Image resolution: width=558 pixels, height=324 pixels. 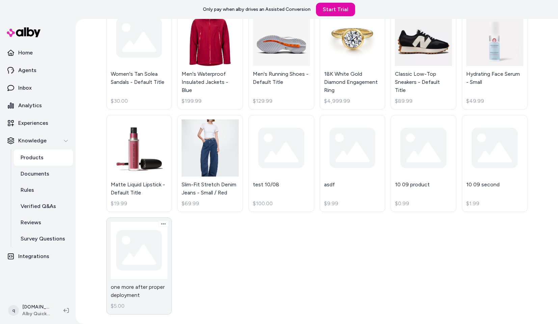 What do you see at coordinates (336, 9) in the screenshot?
I see `a: Start Trial` at bounding box center [336, 9].